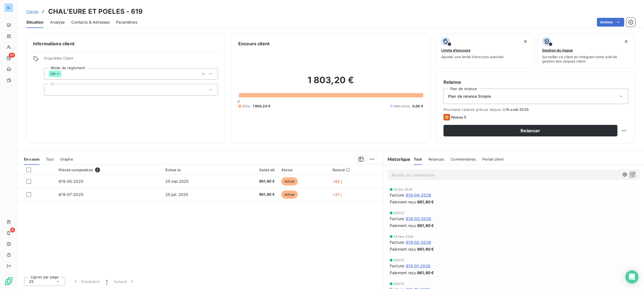  What do you see at coordinates (108, 170) in the screenshot?
I see `div: Pièces comptables` at bounding box center [108, 170].